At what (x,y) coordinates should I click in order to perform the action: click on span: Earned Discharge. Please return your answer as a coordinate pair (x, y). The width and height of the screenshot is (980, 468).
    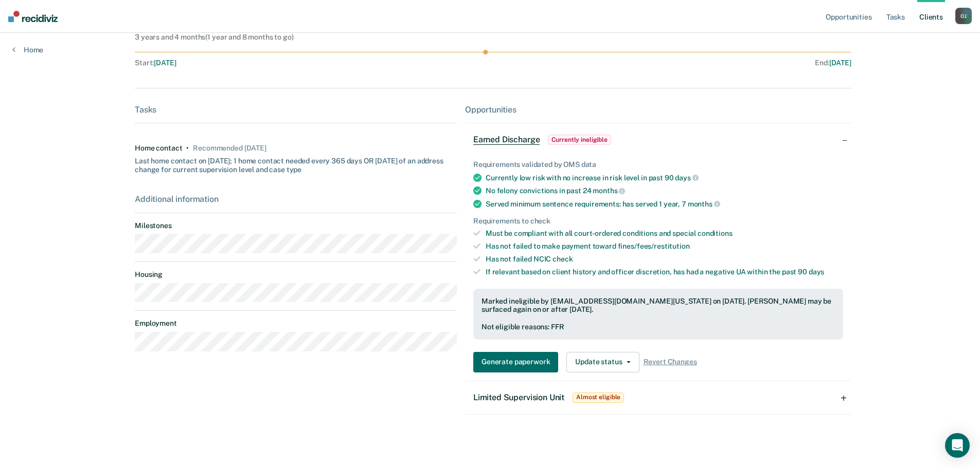
    Looking at the image, I should click on (506, 140).